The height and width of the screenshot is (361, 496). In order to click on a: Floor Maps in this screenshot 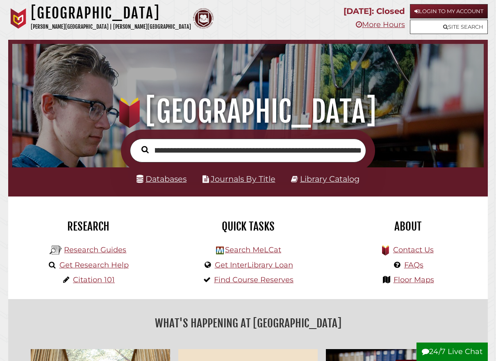, I will do `click(414, 279)`.